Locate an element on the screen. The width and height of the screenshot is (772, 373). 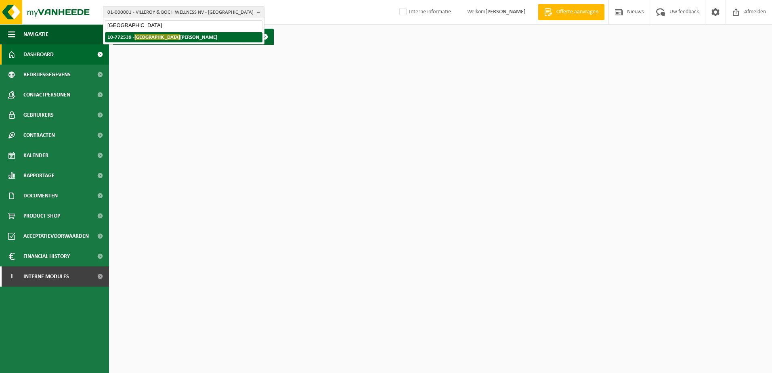
span: Navigatie is located at coordinates (36, 34).